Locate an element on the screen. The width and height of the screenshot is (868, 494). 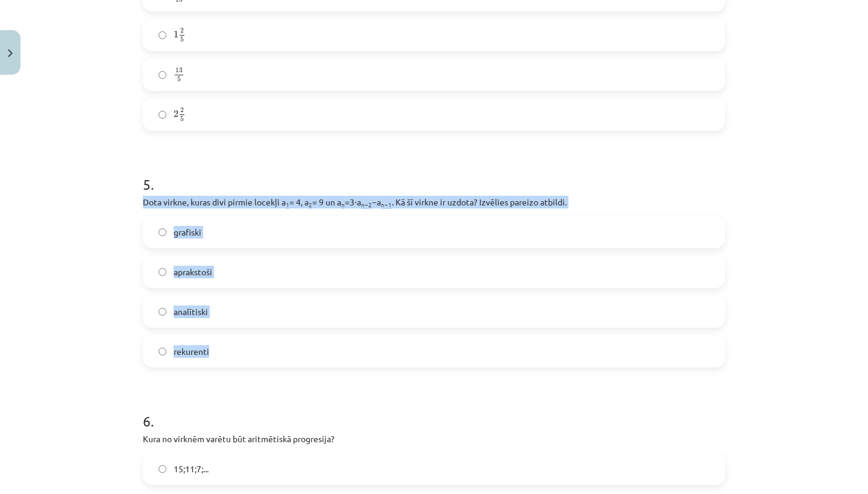
sub: n−1 is located at coordinates (386, 204).